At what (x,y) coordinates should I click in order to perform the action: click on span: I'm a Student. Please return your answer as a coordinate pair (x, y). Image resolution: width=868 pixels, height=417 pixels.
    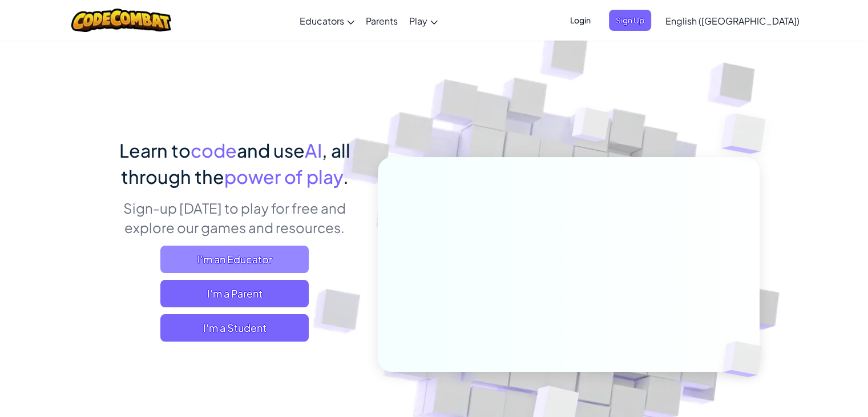
    Looking at the image, I should click on (234, 327).